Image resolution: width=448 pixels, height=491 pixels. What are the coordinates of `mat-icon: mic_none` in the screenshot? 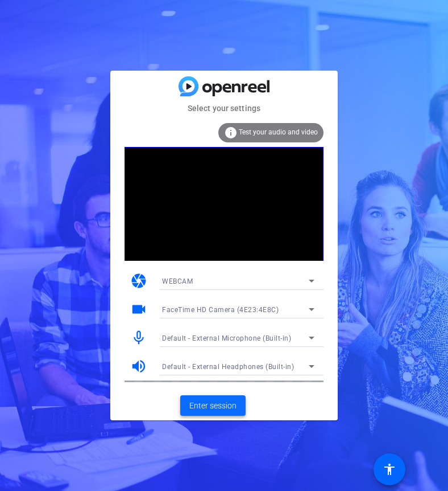 It's located at (139, 338).